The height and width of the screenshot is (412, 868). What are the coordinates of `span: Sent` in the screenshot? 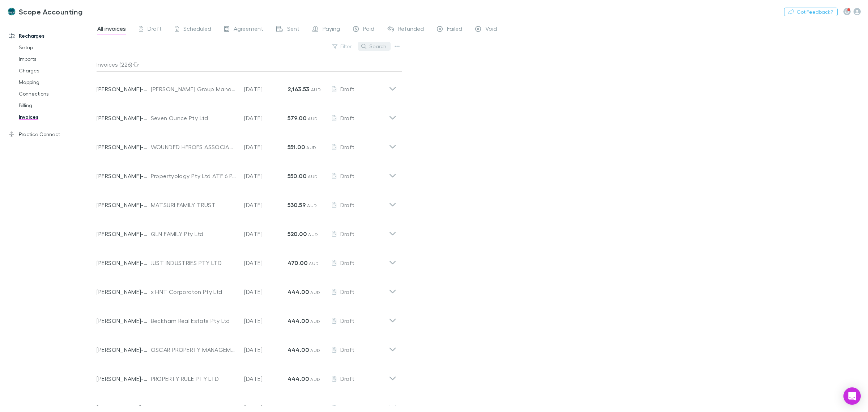 It's located at (293, 30).